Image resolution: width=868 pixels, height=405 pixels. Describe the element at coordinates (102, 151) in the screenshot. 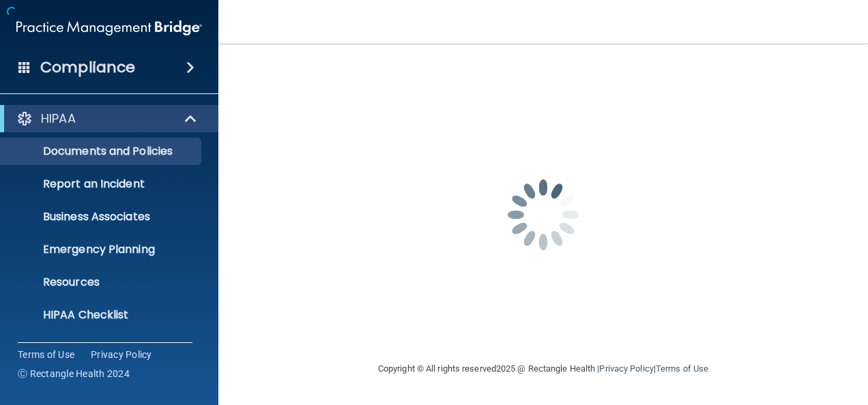

I see `p: Documents and Policies` at that location.